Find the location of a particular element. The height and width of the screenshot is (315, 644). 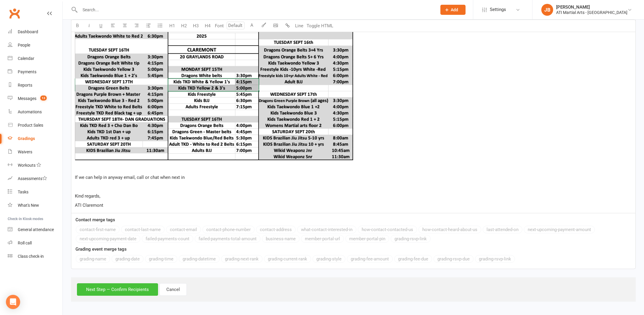

a: Tasks is located at coordinates (35, 192).